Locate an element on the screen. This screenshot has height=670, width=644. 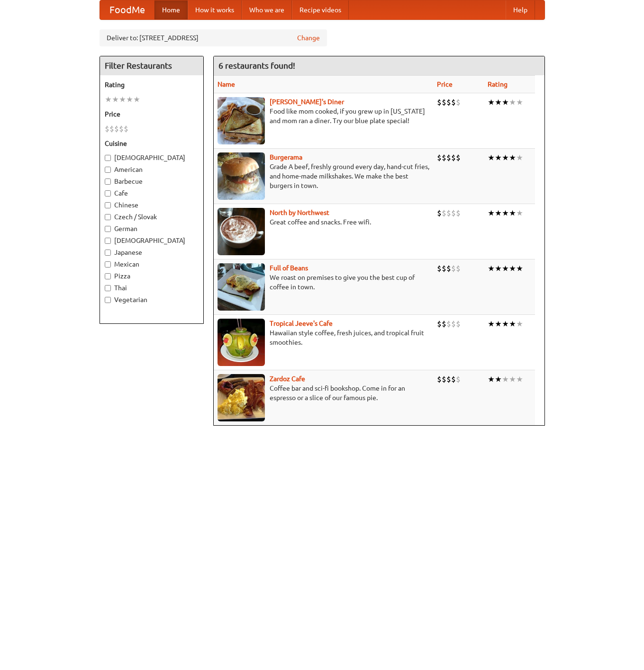
label: Thai is located at coordinates (152, 288).